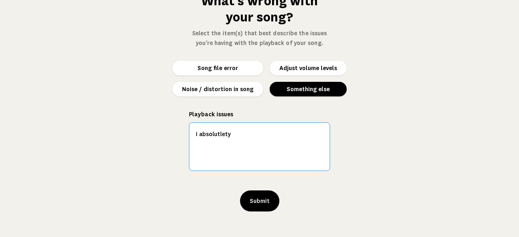 Image resolution: width=519 pixels, height=237 pixels. I want to click on button: Noise / distortion in song, so click(218, 89).